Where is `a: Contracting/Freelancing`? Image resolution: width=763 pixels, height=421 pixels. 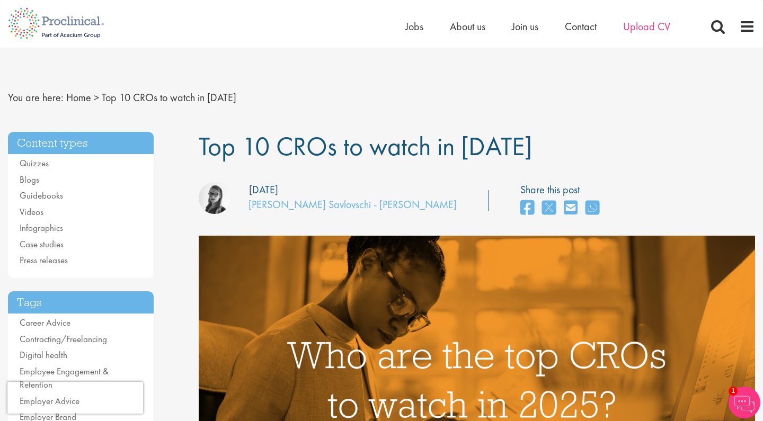
a: Contracting/Freelancing is located at coordinates (63, 339).